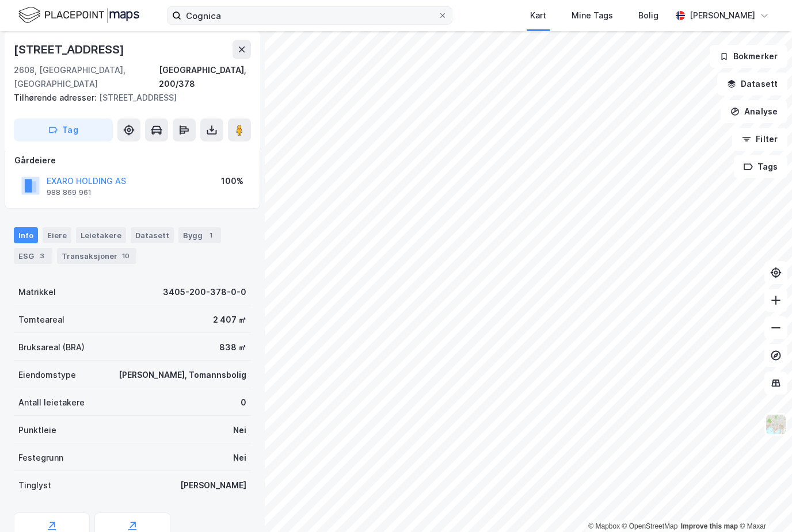 The width and height of the screenshot is (792, 532). Describe the element at coordinates (32, 256) in the screenshot. I see `div: ESG` at that location.